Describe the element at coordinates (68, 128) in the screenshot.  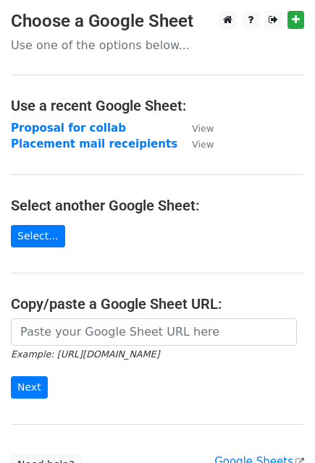
I see `strong: Proposal for collab` at that location.